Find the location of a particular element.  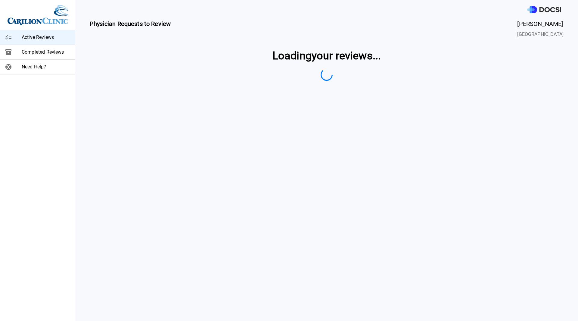

span: Loading your reviews ... is located at coordinates (327, 56).